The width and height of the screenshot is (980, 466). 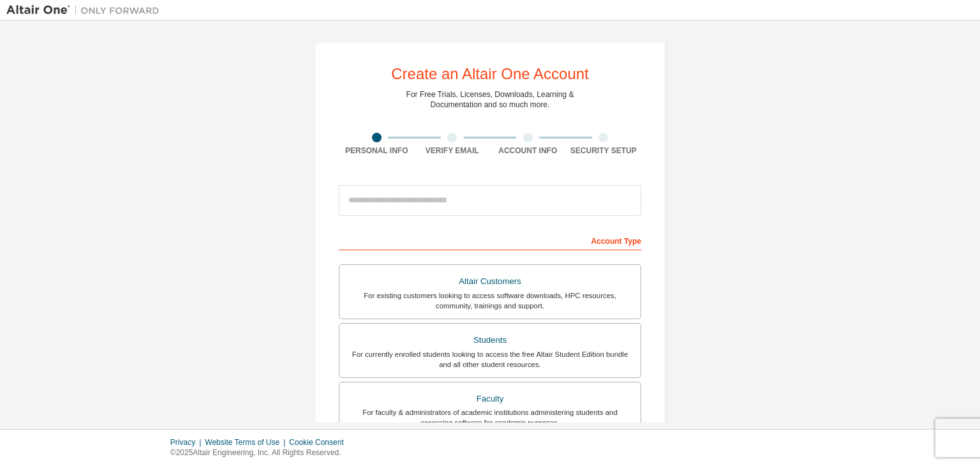 What do you see at coordinates (188, 442) in the screenshot?
I see `div: Privacy` at bounding box center [188, 442].